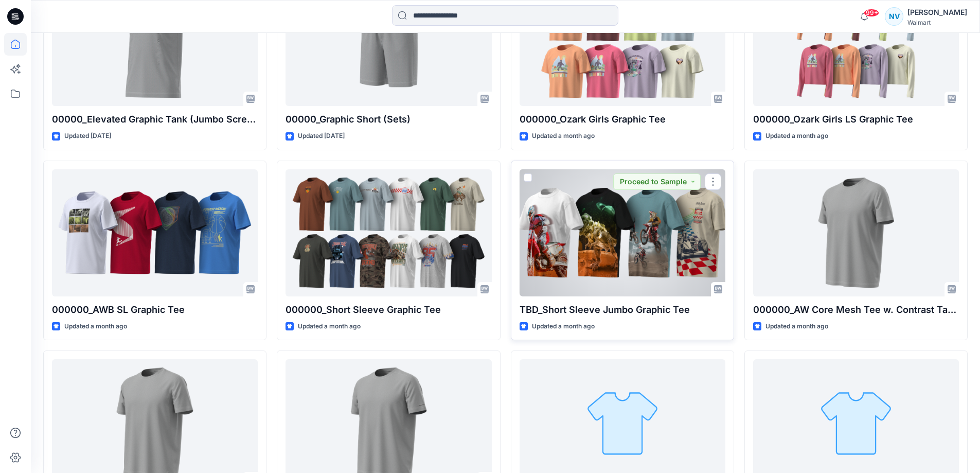 This screenshot has height=473, width=980. Describe the element at coordinates (938, 22) in the screenshot. I see `div: Walmart` at that location.